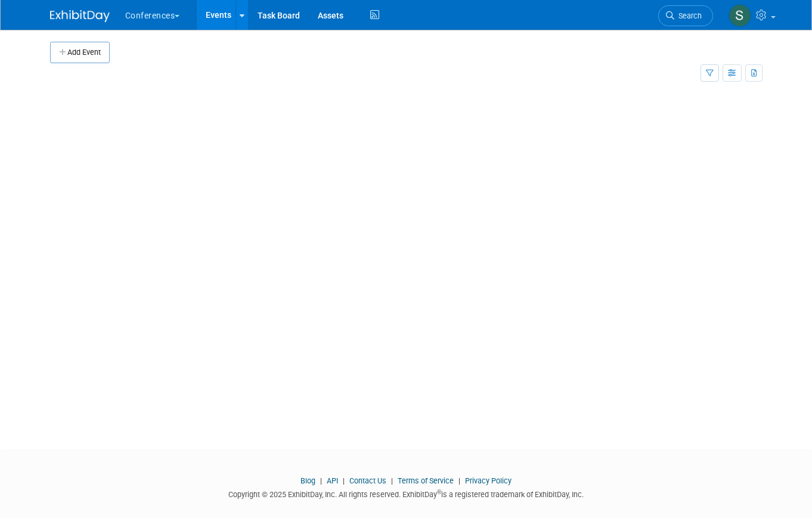 This screenshot has height=518, width=812. Describe the element at coordinates (80, 52) in the screenshot. I see `button: Add Event` at that location.